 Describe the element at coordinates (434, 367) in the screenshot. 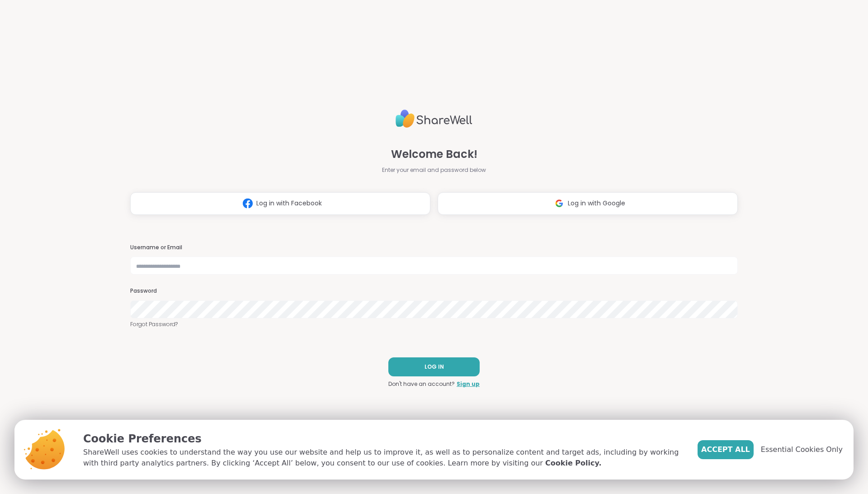

I see `span: LOG IN` at that location.